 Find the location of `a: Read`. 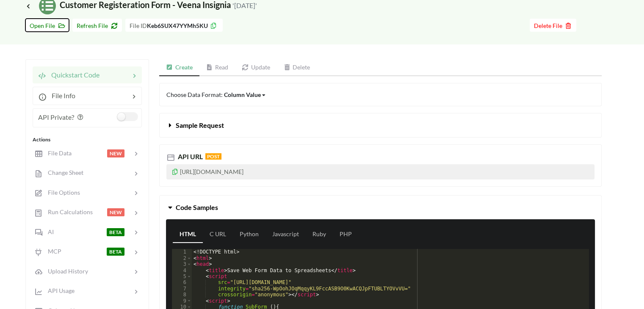

a: Read is located at coordinates (217, 68).